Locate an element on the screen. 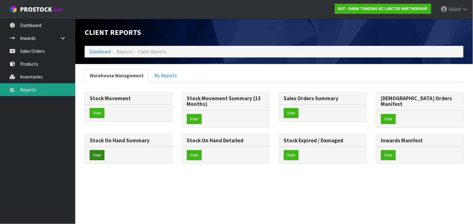 The width and height of the screenshot is (473, 224). img: cube-alt.png is located at coordinates (13, 9).